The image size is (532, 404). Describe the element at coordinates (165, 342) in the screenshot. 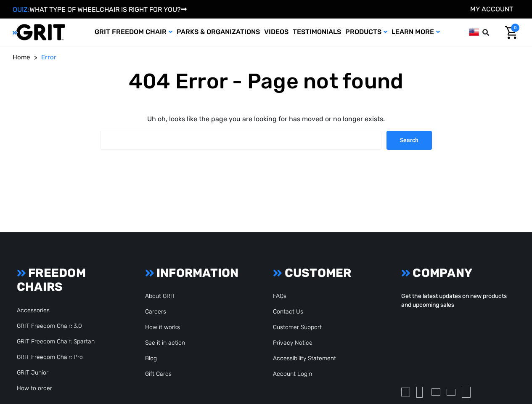

I see `a: See it in action` at that location.